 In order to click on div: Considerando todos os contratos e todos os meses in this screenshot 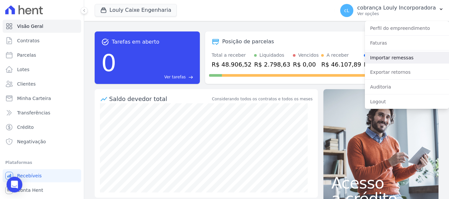, I will do `click(262, 99)`.